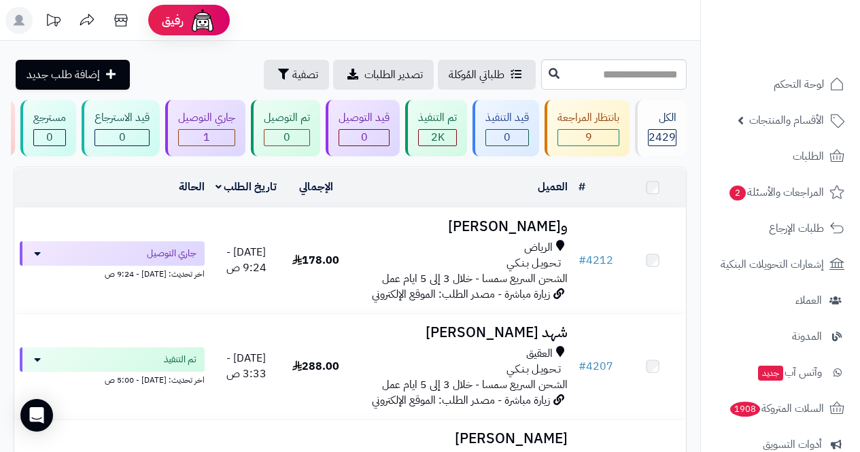 The width and height of the screenshot is (860, 452). Describe the element at coordinates (296, 75) in the screenshot. I see `button: تصفية` at that location.